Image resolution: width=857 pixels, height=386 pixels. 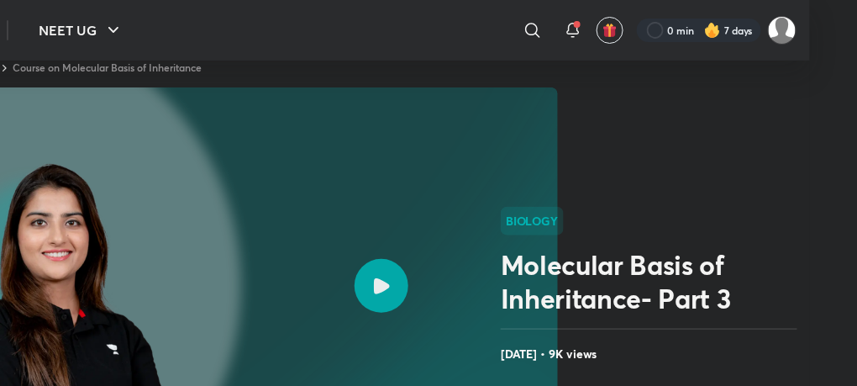 What do you see at coordinates (783, 30) in the screenshot?
I see `img: VAISHNAVI DWIVEDI` at bounding box center [783, 30].